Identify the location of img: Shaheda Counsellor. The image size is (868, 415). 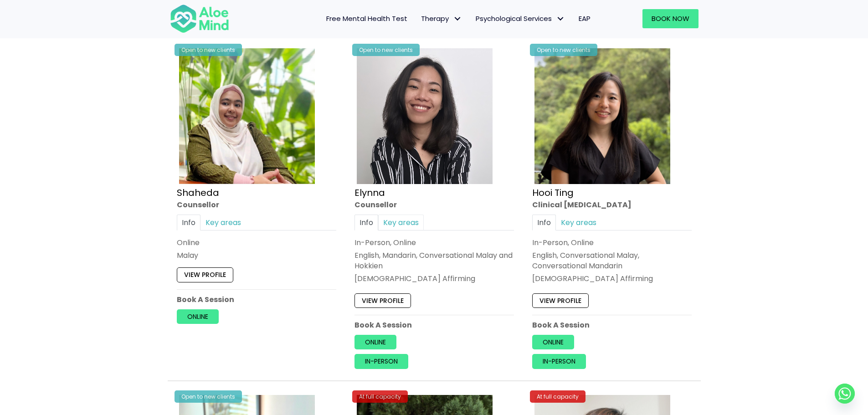
(247, 116).